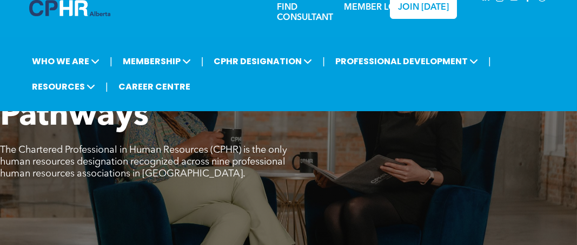 The width and height of the screenshot is (577, 245). What do you see at coordinates (407, 61) in the screenshot?
I see `span: PROFESSIONAL DEVELOPMENT` at bounding box center [407, 61].